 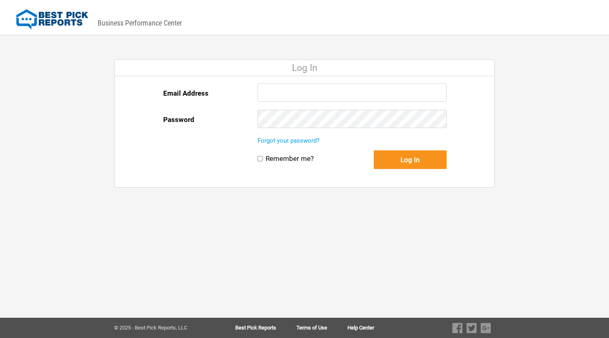 What do you see at coordinates (265, 327) in the screenshot?
I see `a: Best Pick Reports` at bounding box center [265, 327].